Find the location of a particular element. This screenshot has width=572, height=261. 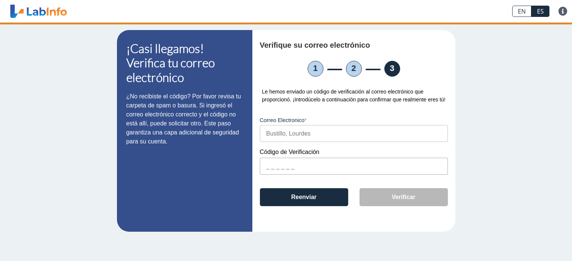

div: Le hemos enviado un código de verificación al correo electrónico que proporcionó. ¡Introdúcelo a ... is located at coordinates (354, 96).